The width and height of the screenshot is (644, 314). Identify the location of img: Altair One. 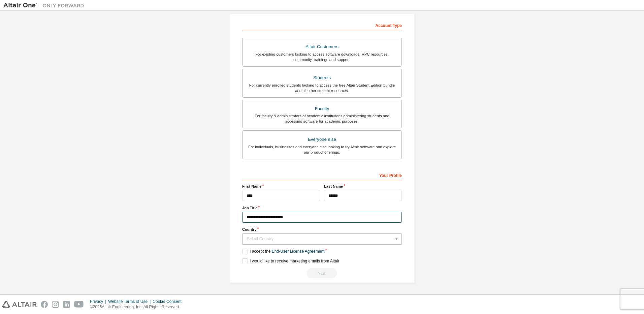
(46, 5).